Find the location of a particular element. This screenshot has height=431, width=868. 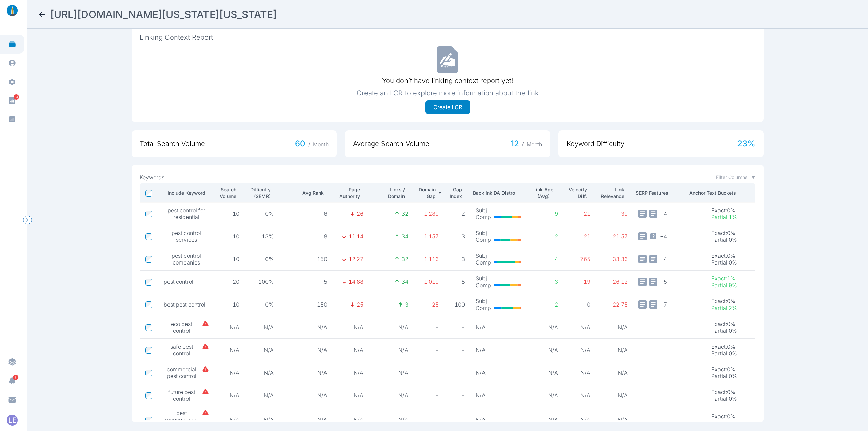

span: pest control for residential is located at coordinates (187, 214).